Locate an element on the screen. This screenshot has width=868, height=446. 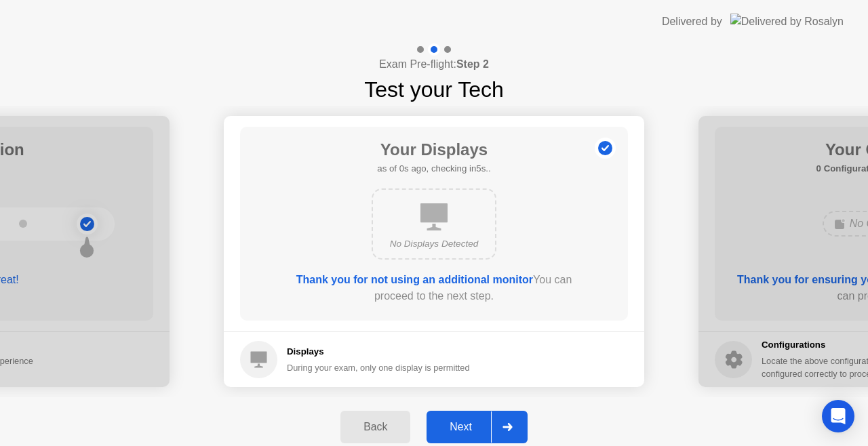
h5: Displays is located at coordinates (379, 352).